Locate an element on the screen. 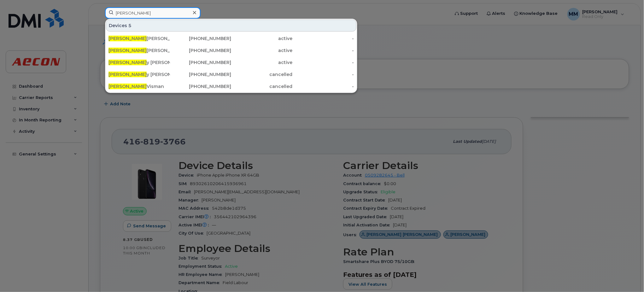 This screenshot has width=644, height=292. div: Visman is located at coordinates (139, 86).